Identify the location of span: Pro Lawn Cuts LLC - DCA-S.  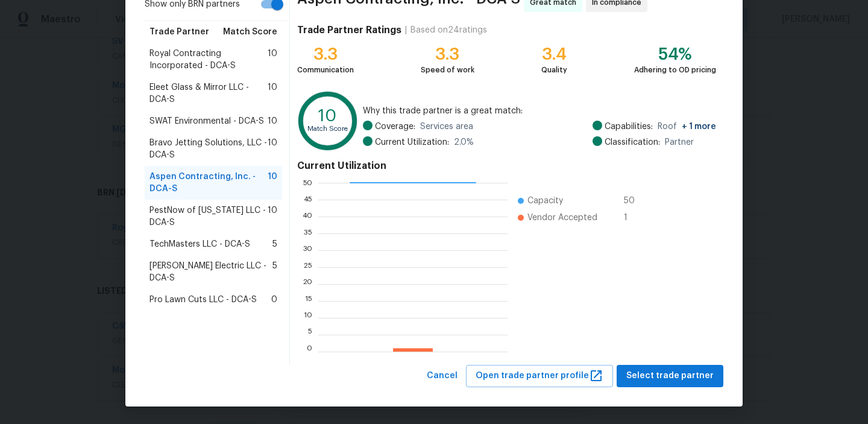
(203, 299).